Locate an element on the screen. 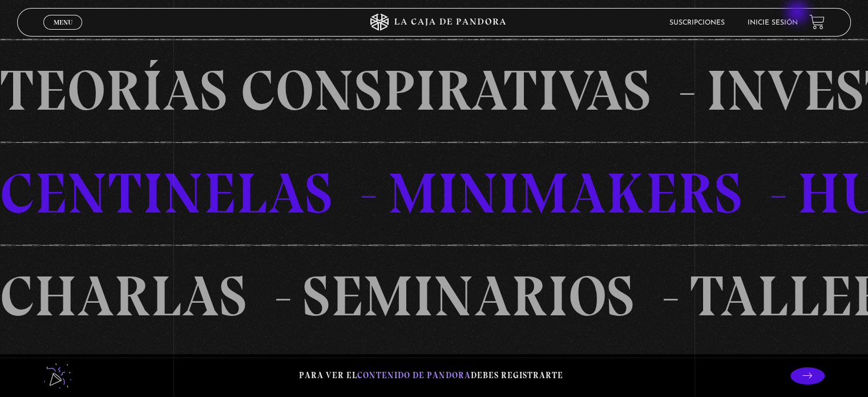 This screenshot has height=397, width=868. span: Cerrar is located at coordinates (63, 33).